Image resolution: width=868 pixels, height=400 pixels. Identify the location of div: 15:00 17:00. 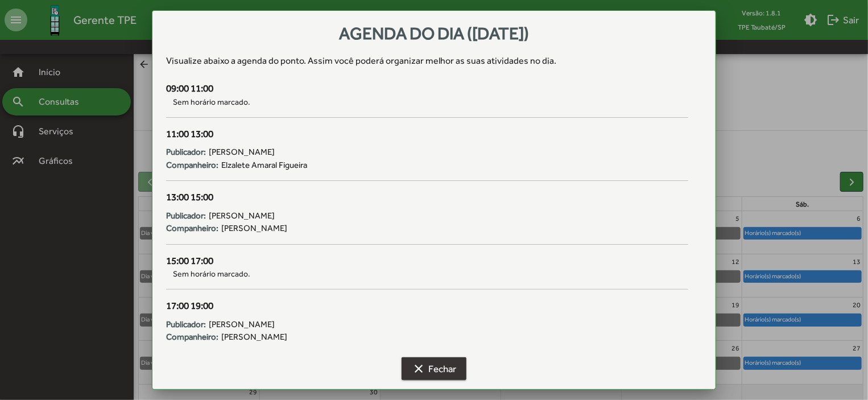
(427, 261).